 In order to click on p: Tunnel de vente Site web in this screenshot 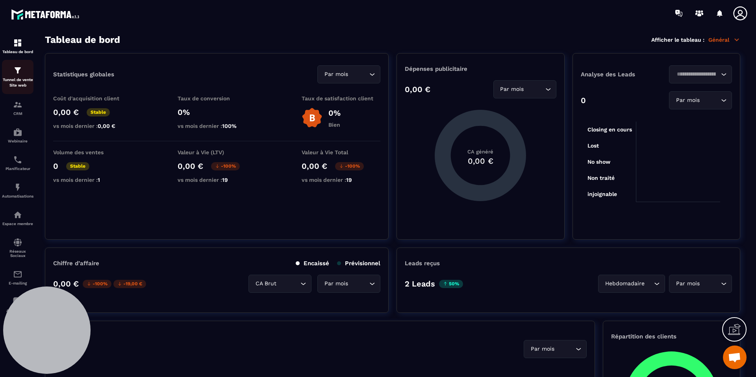, I will do `click(18, 83)`.